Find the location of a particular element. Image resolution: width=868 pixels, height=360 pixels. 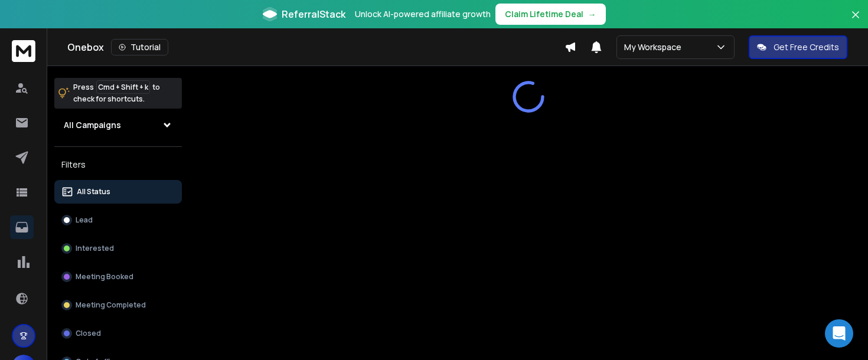

p: Press to check for shortcuts. is located at coordinates (117, 93).